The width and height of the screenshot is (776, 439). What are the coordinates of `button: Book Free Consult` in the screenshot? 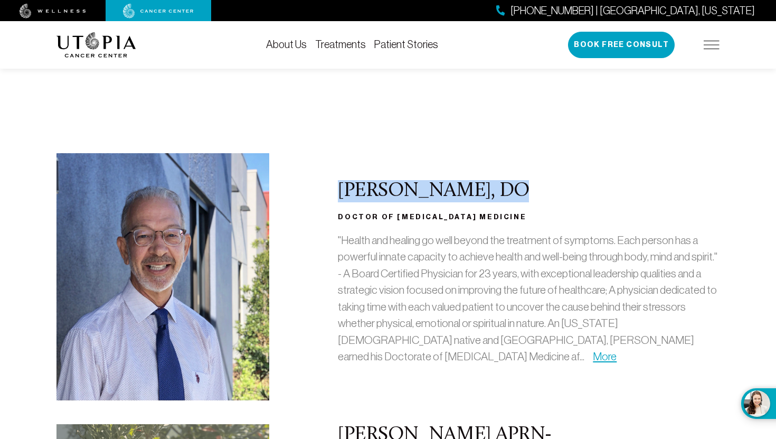 It's located at (621, 45).